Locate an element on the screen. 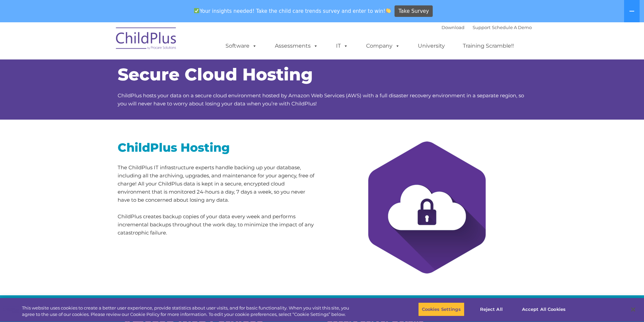 This screenshot has height=322, width=644. a: Download is located at coordinates (453, 27).